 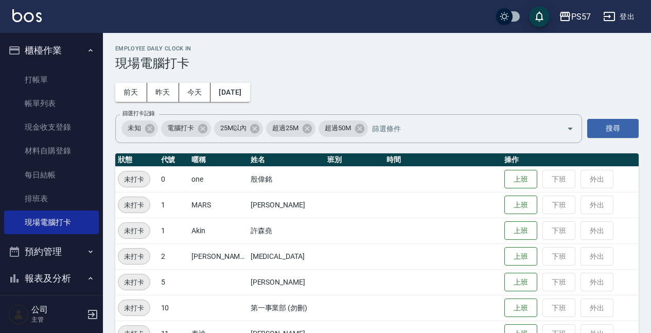 What do you see at coordinates (131, 92) in the screenshot?
I see `button: 前天` at bounding box center [131, 92].